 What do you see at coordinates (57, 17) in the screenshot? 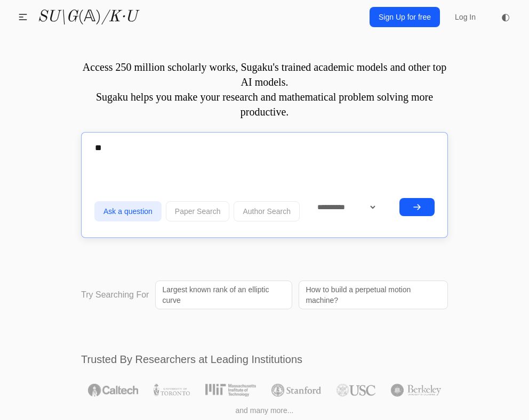
I see `i: SU\G` at bounding box center [57, 17].